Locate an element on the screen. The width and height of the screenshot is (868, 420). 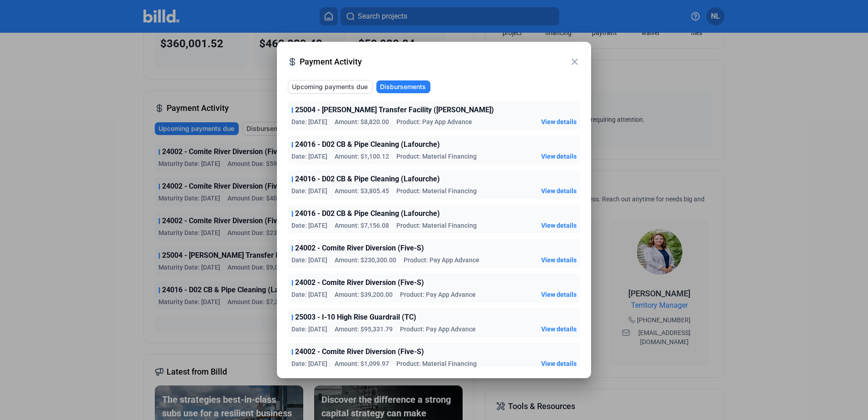
span: Amount: $39,200.00 is located at coordinates (364, 295).